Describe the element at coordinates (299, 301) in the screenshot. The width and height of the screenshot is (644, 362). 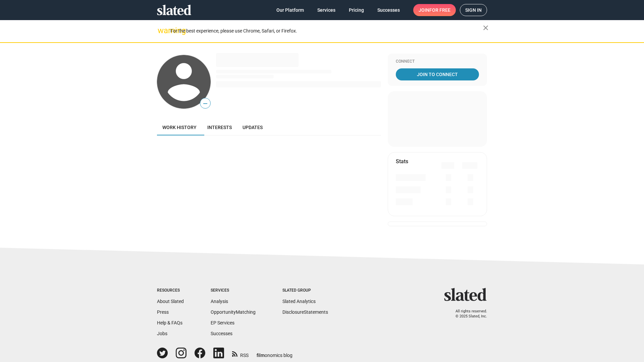
I see `a: Slated Analytics` at that location.